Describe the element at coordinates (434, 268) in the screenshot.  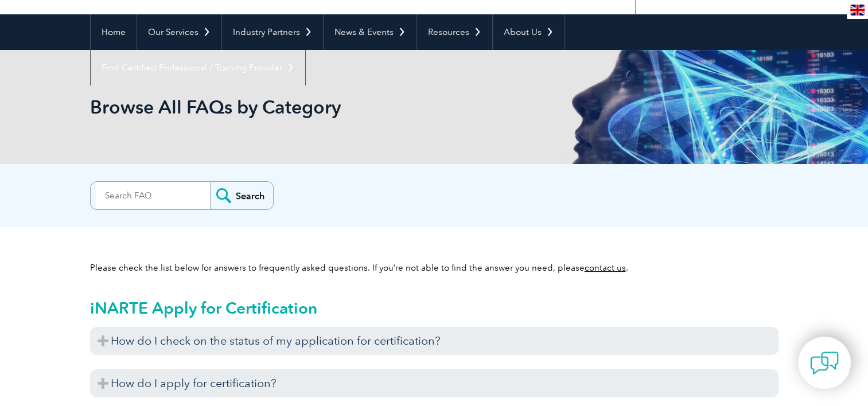
I see `p: Please check the list below for answers to frequently asked questions. If you’re not able to find...` at that location.